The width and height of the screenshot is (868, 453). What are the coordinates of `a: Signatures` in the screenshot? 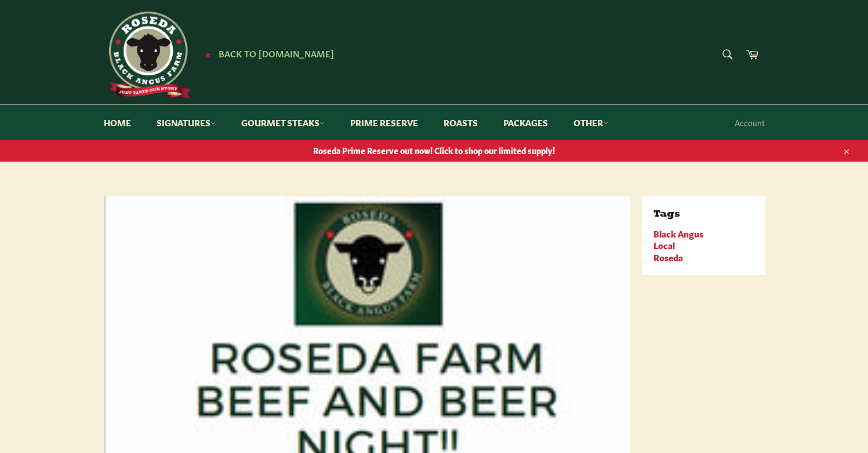 It's located at (186, 122).